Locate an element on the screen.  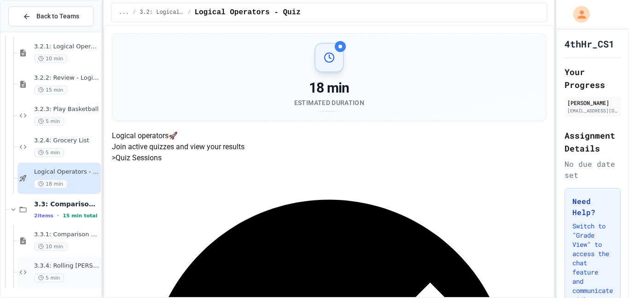
button: Back to Teams is located at coordinates (51, 16).